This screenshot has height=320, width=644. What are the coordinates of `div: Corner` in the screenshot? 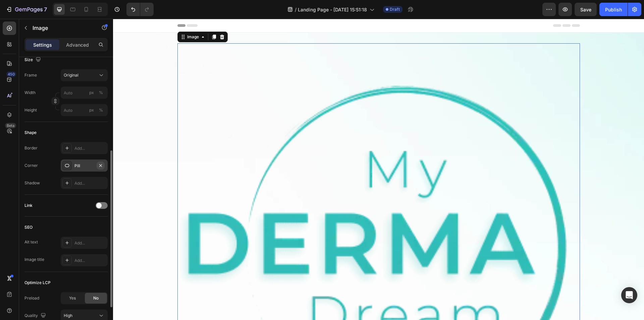 It's located at (31, 166).